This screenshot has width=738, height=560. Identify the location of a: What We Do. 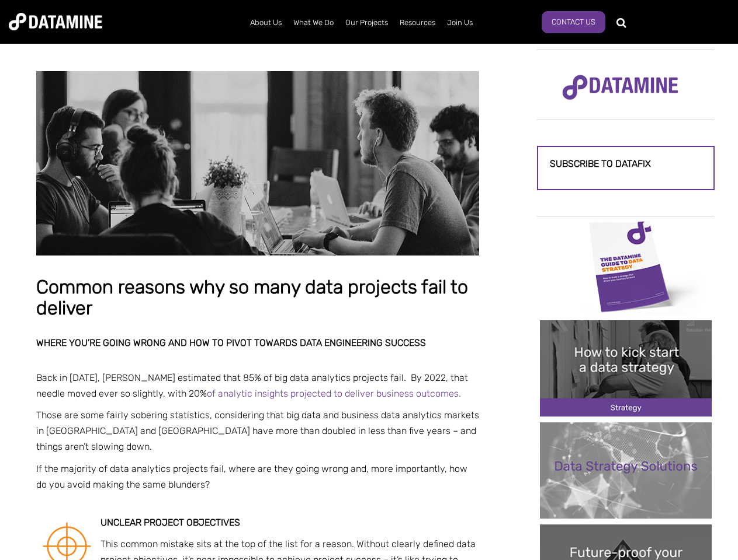
(313, 22).